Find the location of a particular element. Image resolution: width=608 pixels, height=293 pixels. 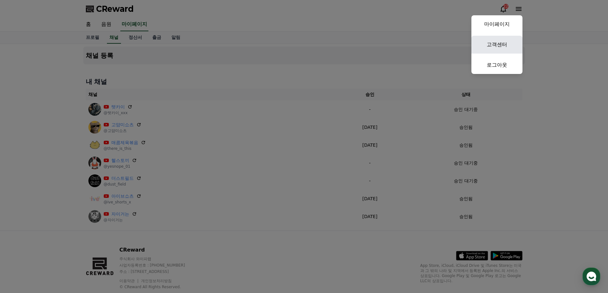

a: 설정 is located at coordinates (102, 210).